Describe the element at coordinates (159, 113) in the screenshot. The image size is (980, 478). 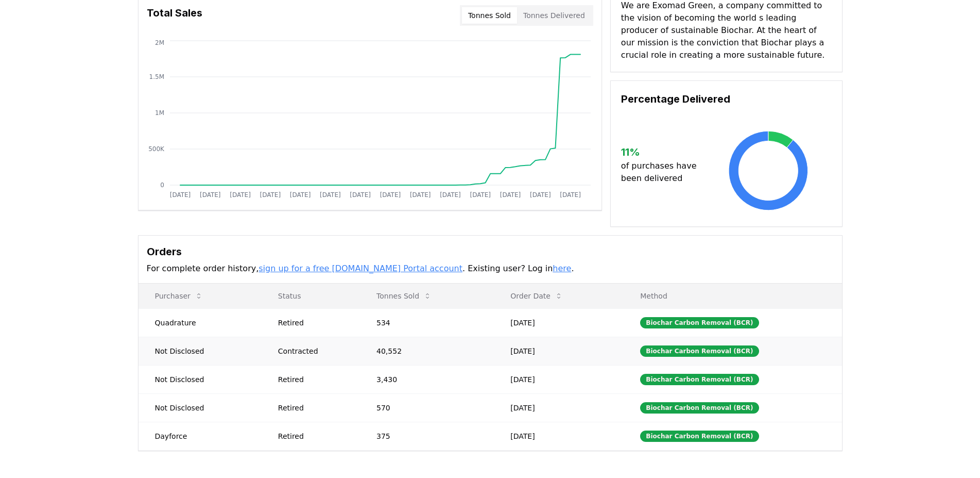
I see `tspan: 1M` at that location.